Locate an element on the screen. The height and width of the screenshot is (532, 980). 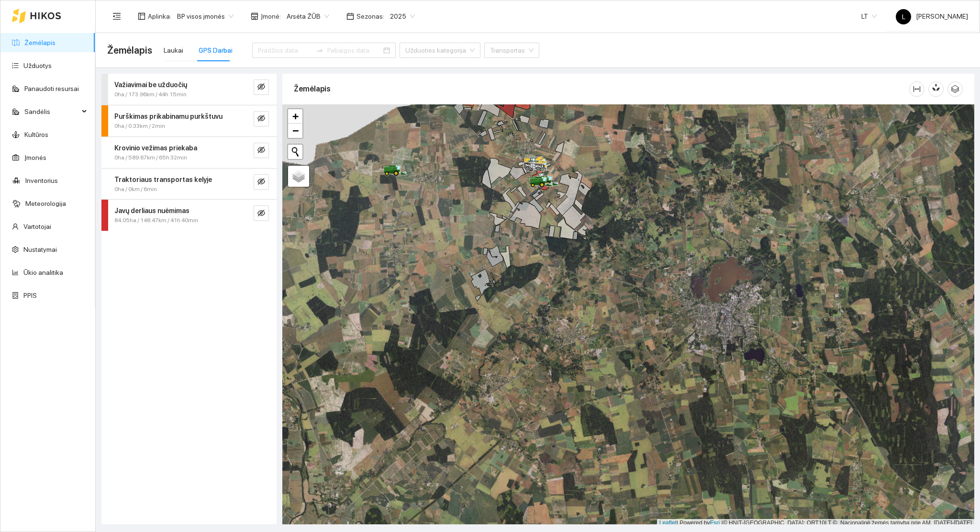
span: 2025 is located at coordinates (402, 17).